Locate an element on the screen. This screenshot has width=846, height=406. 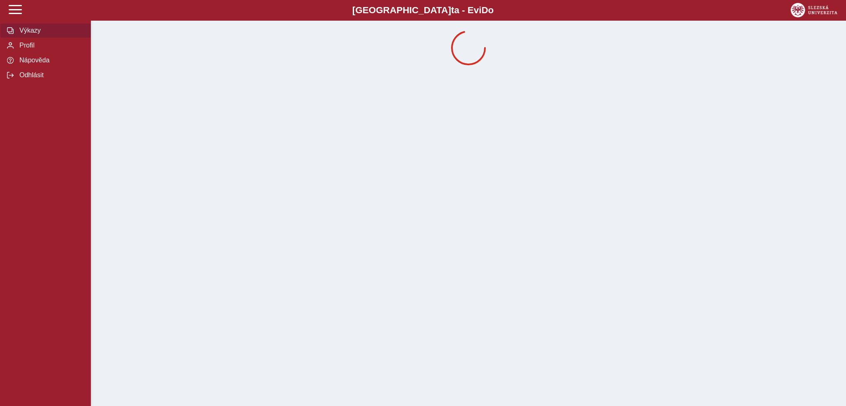
span: o is located at coordinates (491, 10).